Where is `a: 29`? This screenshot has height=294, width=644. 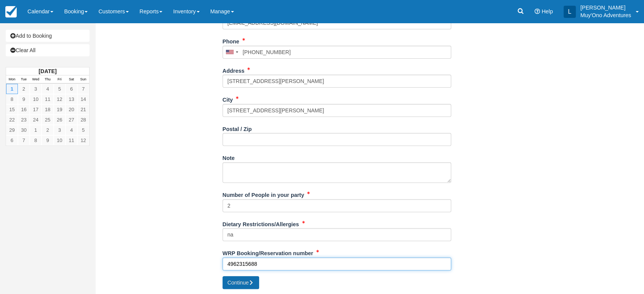 a: 29 is located at coordinates (12, 130).